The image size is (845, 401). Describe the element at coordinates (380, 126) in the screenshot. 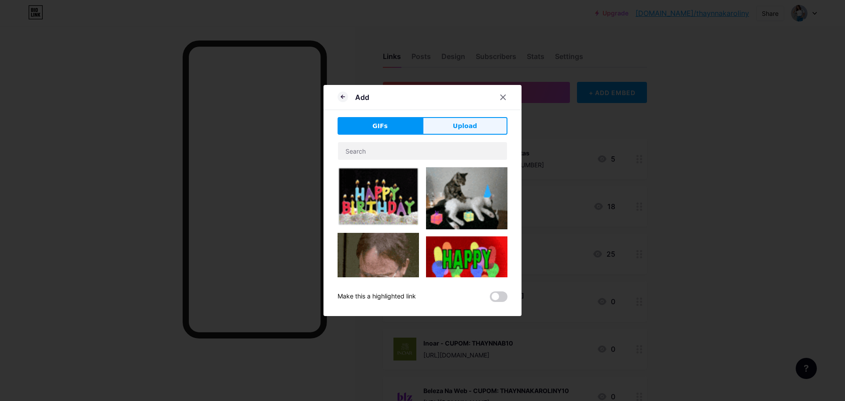

I see `span: GIFs` at that location.